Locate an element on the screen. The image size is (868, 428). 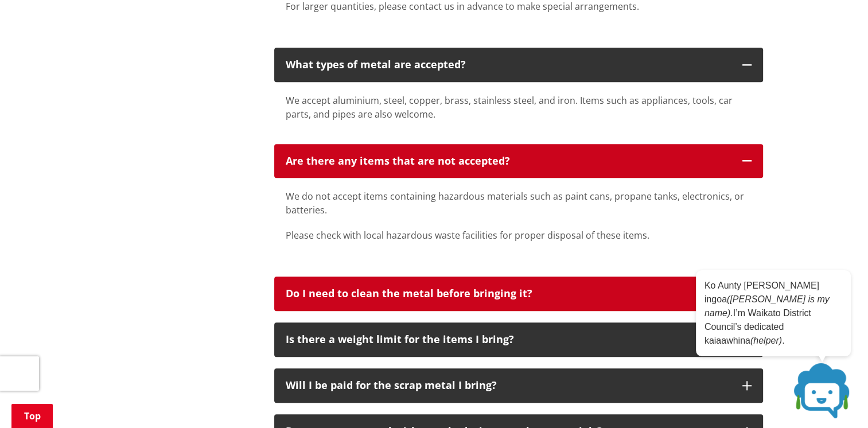
em: (helper) is located at coordinates (766, 340).